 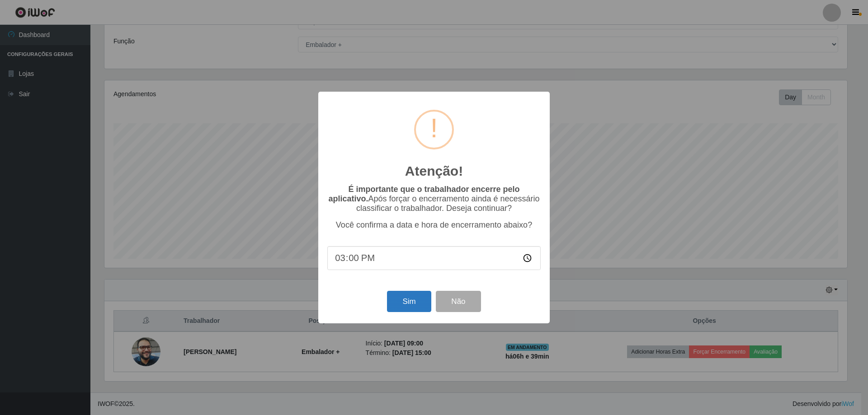 What do you see at coordinates (434, 199) in the screenshot?
I see `p: Após forçar o encerramento ainda é necessário classificar o trabalhador. Deseja continuar?` at bounding box center [434, 199].